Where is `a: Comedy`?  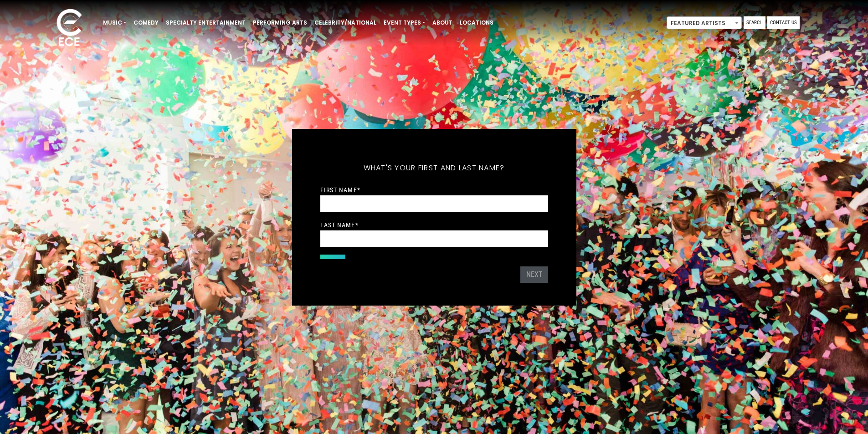
a: Comedy is located at coordinates (146, 23).